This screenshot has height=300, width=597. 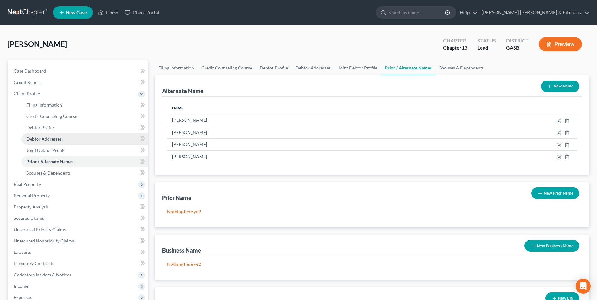 What do you see at coordinates (467, 13) in the screenshot?
I see `a: Help` at bounding box center [467, 13].